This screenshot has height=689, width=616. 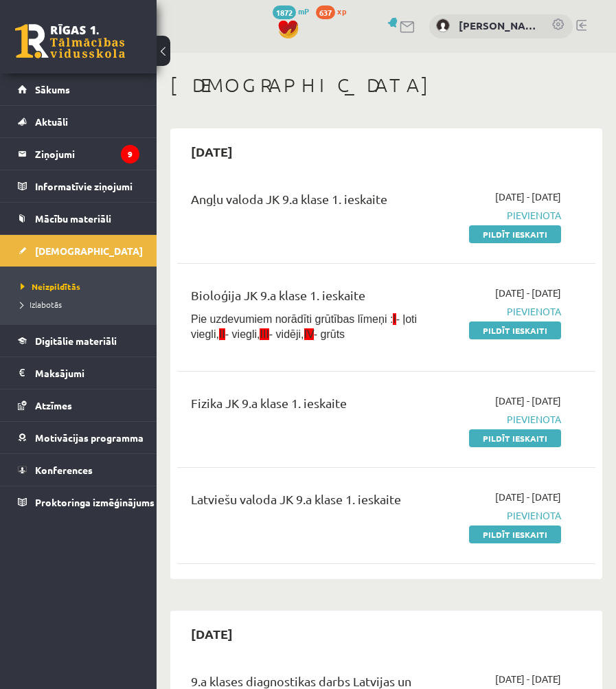 What do you see at coordinates (73, 219) in the screenshot?
I see `span: Mācību materiāli` at bounding box center [73, 219].